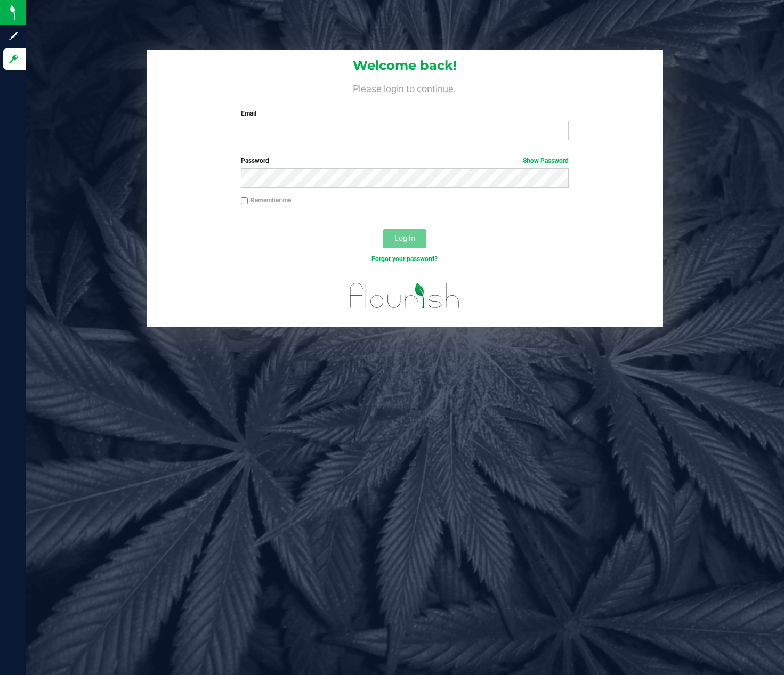 The image size is (784, 675). Describe the element at coordinates (405, 87) in the screenshot. I see `h4: Please login to continue.` at that location.